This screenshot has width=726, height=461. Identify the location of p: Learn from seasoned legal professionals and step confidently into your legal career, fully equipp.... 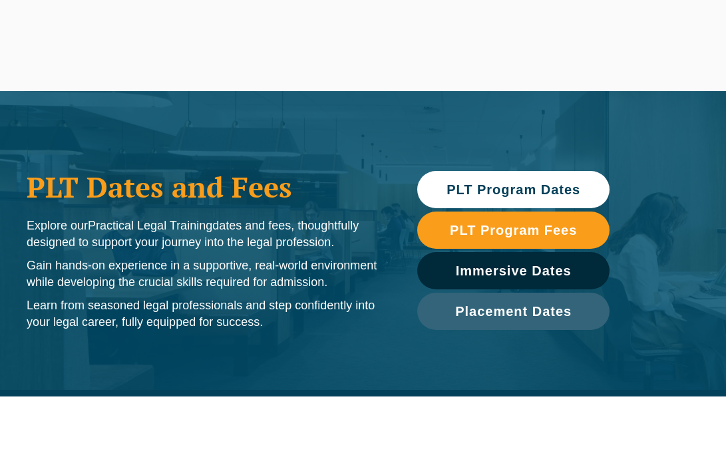
(208, 314).